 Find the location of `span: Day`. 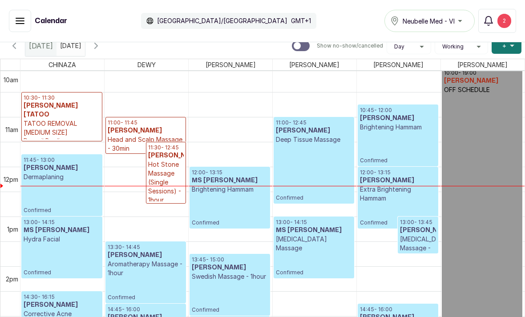

span: Day is located at coordinates (399, 47).